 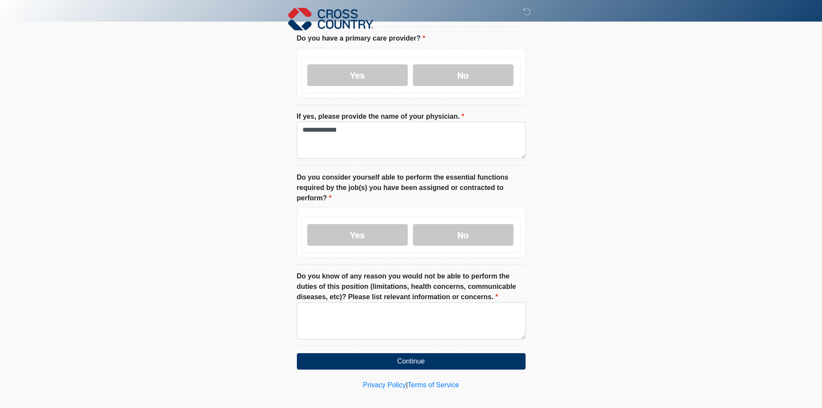 What do you see at coordinates (380, 116) in the screenshot?
I see `label: If yes, please provide the name of your physician.` at bounding box center [380, 116].